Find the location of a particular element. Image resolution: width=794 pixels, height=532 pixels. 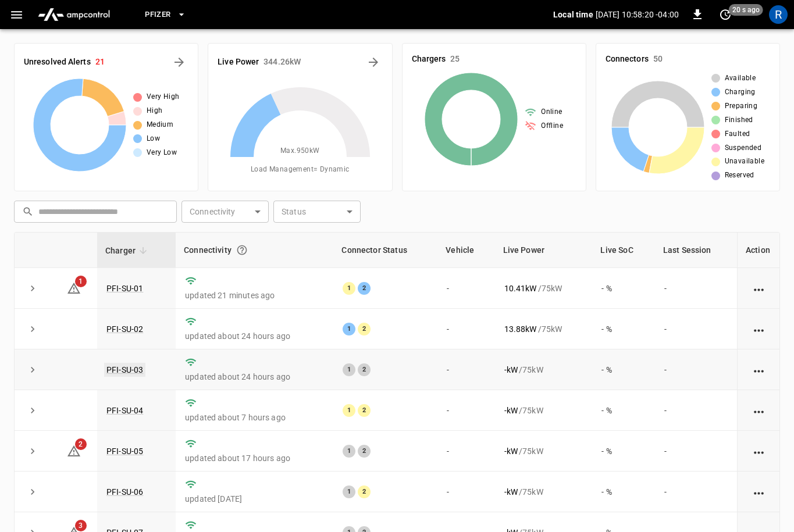

span: High is located at coordinates (155, 111).